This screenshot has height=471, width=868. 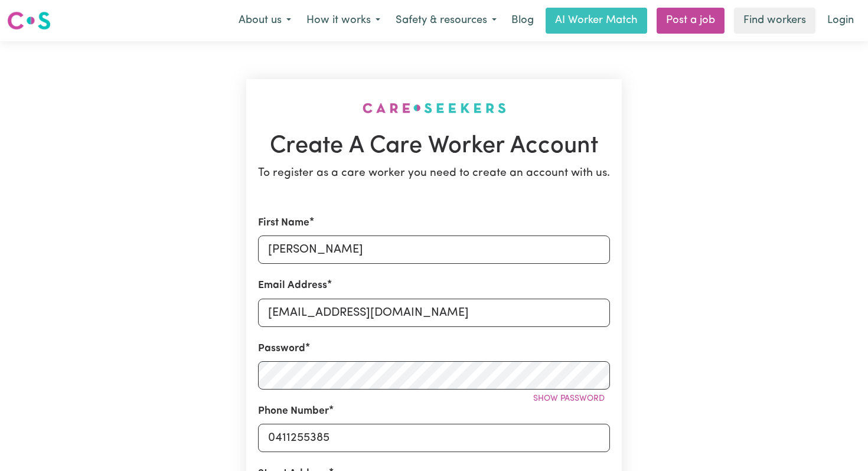 What do you see at coordinates (434, 249) in the screenshot?
I see `input: e.g. Daniela` at bounding box center [434, 249].